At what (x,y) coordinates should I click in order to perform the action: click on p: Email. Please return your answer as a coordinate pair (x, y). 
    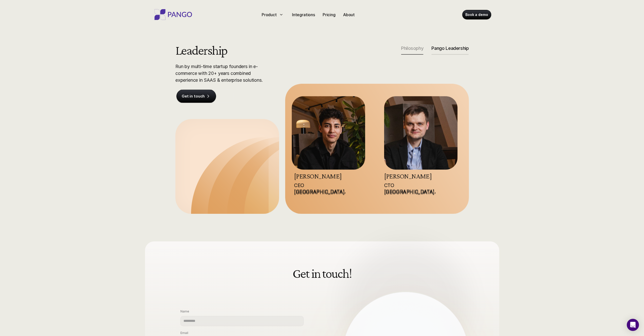
    Looking at the image, I should click on (184, 333).